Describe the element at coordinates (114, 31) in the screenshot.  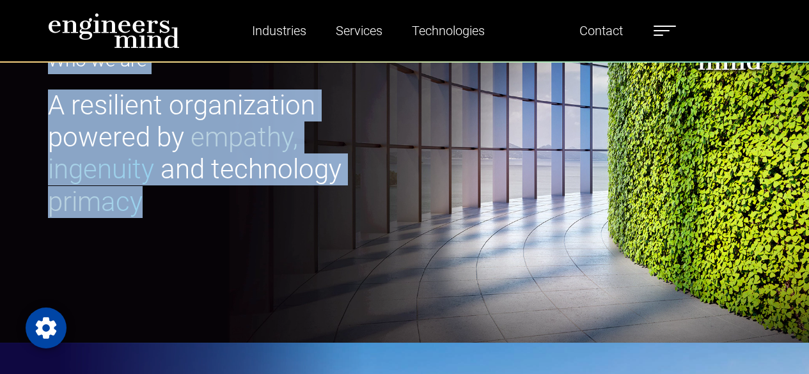
I see `img: logo` at that location.